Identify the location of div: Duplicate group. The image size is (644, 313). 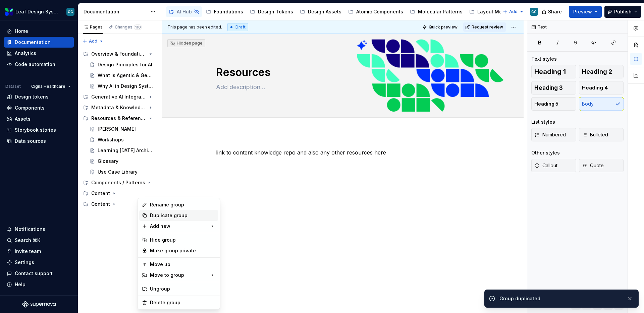
(183, 215).